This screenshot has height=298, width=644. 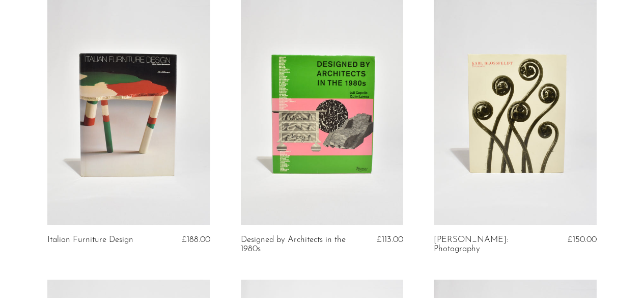 I want to click on span: £188.00, so click(x=196, y=240).